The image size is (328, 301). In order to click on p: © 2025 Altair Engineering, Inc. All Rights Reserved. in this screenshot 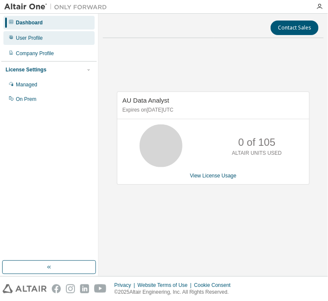, I will do `click(175, 292)`.